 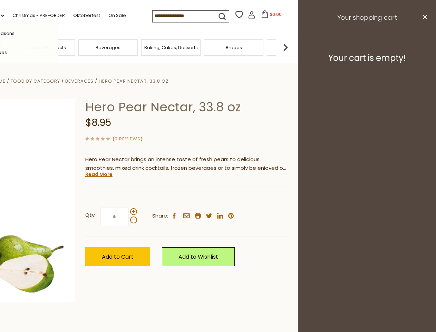 What do you see at coordinates (271, 16) in the screenshot?
I see `button: $0.00` at bounding box center [271, 16].